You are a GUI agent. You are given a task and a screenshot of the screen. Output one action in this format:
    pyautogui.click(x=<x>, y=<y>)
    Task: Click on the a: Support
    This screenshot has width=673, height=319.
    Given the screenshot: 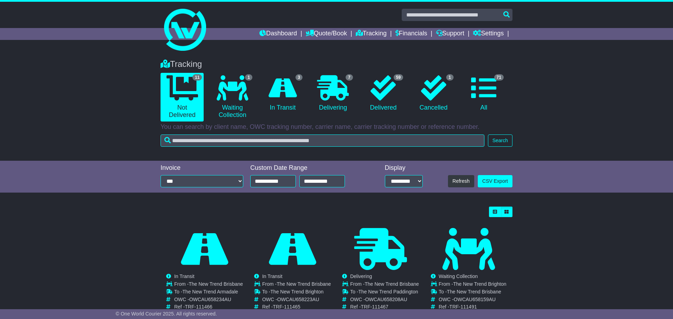 What is the action you would take?
    pyautogui.click(x=450, y=34)
    